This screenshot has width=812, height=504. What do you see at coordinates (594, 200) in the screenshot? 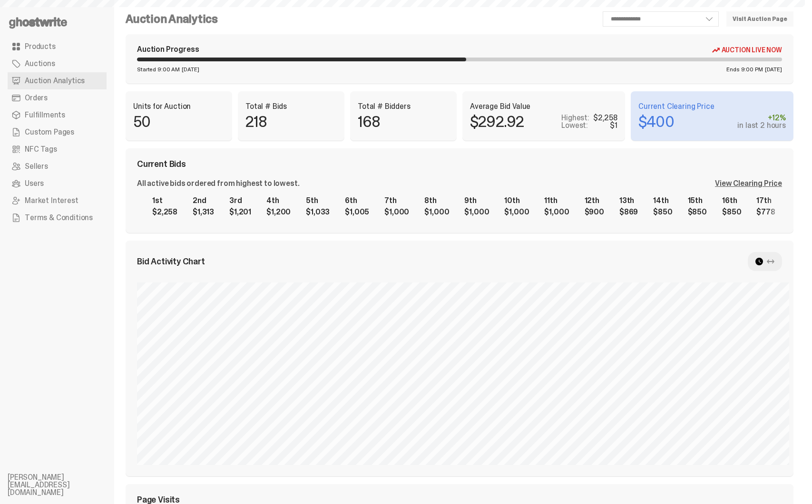
I see `div: 12th` at bounding box center [594, 200].